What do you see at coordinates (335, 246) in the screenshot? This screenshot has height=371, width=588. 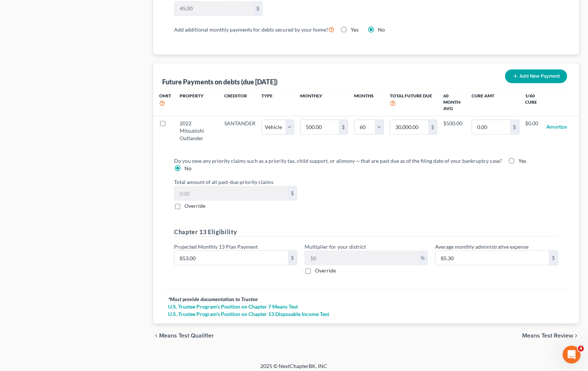 I see `label: Multiplier for your district` at bounding box center [335, 246].